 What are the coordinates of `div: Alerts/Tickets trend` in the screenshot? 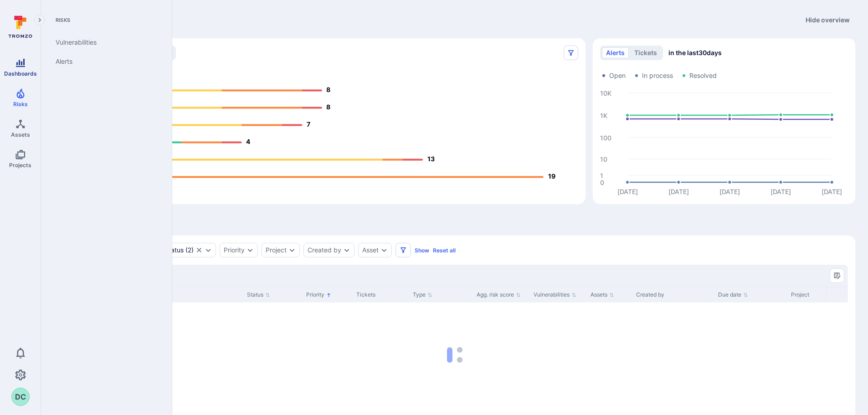 It's located at (724, 121).